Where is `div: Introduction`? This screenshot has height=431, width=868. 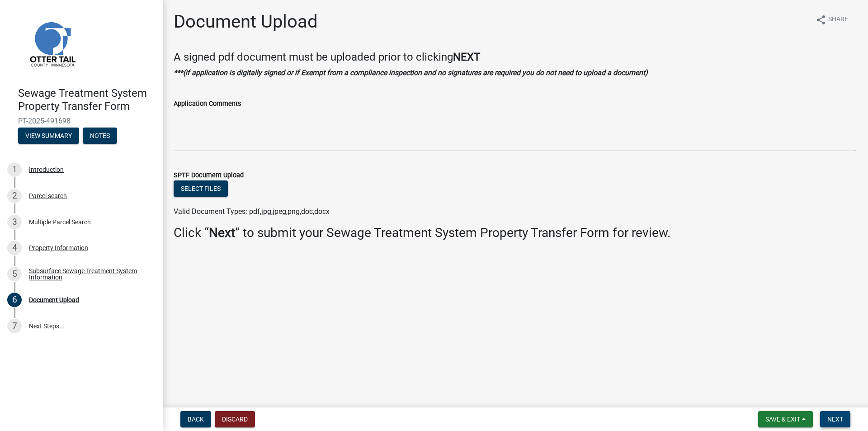
div: Introduction is located at coordinates (46, 170).